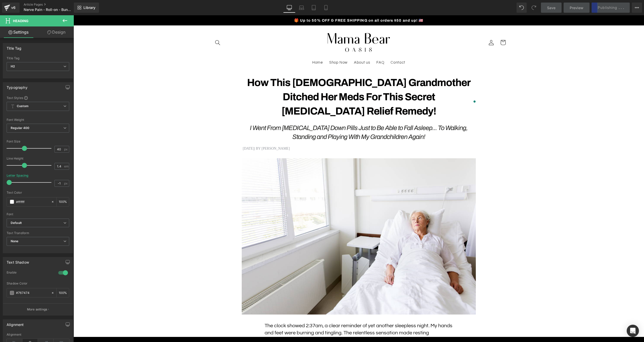 This screenshot has width=644, height=342. I want to click on b: Regular 400, so click(20, 128).